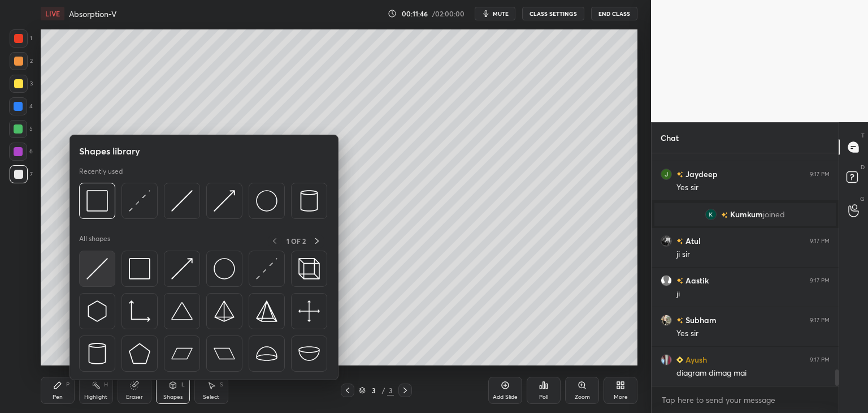  Describe the element at coordinates (505, 397) in the screenshot. I see `div: Add Slide` at that location.